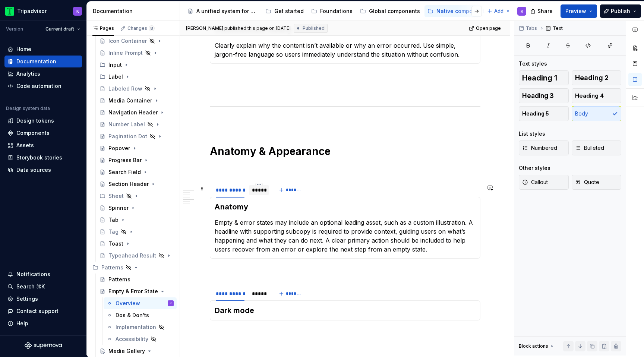 The image size is (644, 357). I want to click on a: Get started, so click(285, 11).